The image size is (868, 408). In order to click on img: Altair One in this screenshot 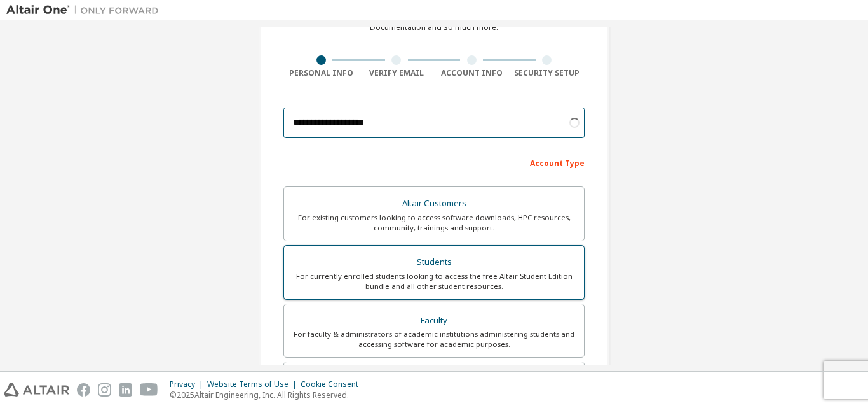, I will do `click(86, 11)`.